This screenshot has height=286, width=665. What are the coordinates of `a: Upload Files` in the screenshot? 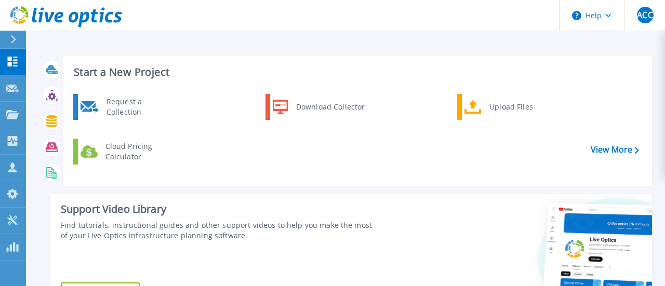 It's located at (510, 107).